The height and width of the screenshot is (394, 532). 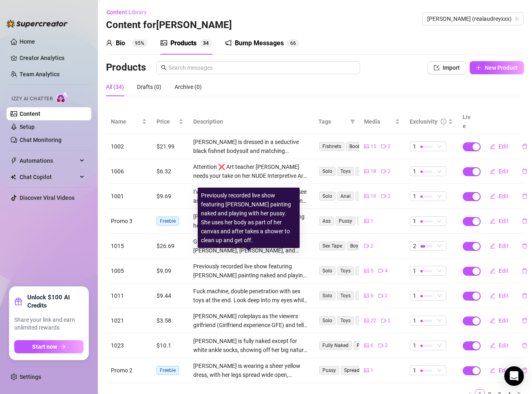 I want to click on img: Chat Copilot, so click(x=13, y=177).